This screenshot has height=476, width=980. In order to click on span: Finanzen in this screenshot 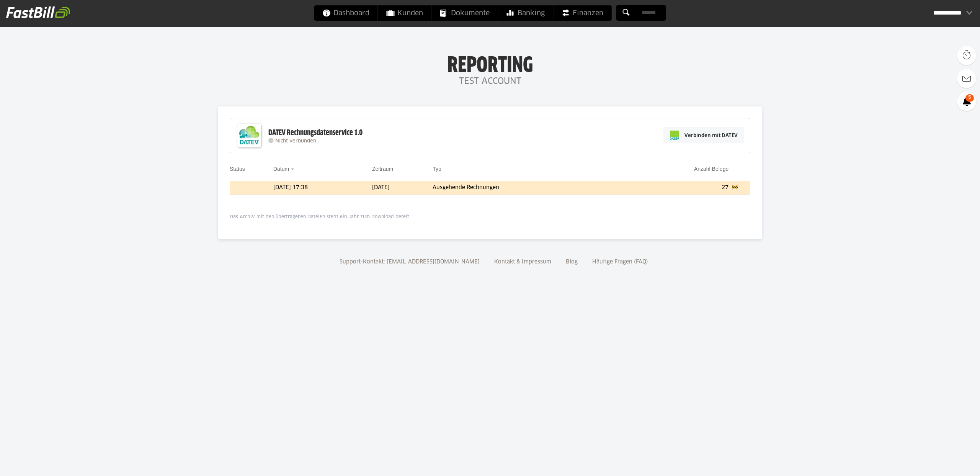, I will do `click(582, 13)`.